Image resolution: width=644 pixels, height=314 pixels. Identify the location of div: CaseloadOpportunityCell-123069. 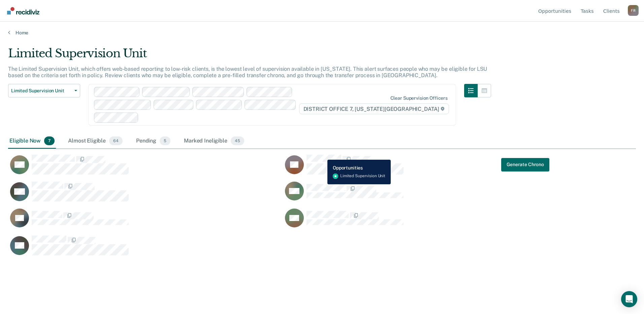
(146, 221).